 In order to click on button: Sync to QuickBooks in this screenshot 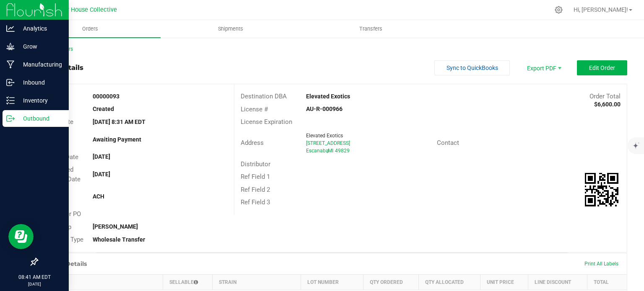, I will do `click(472, 68)`.